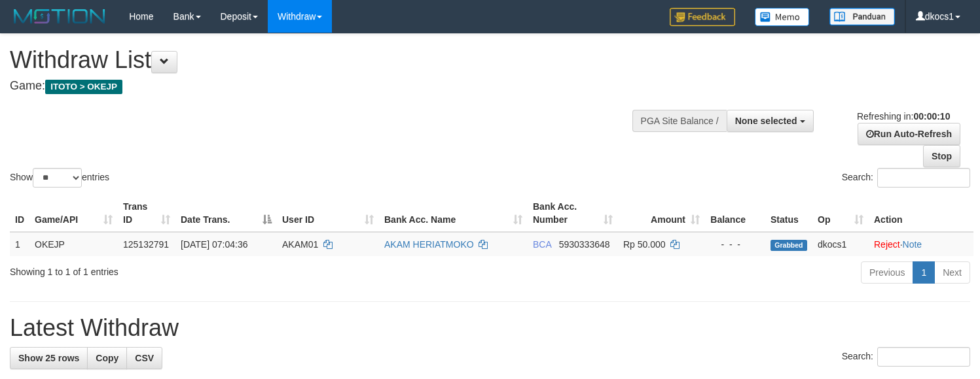 This screenshot has width=980, height=379. What do you see at coordinates (146, 244) in the screenshot?
I see `span: 125132791` at bounding box center [146, 244].